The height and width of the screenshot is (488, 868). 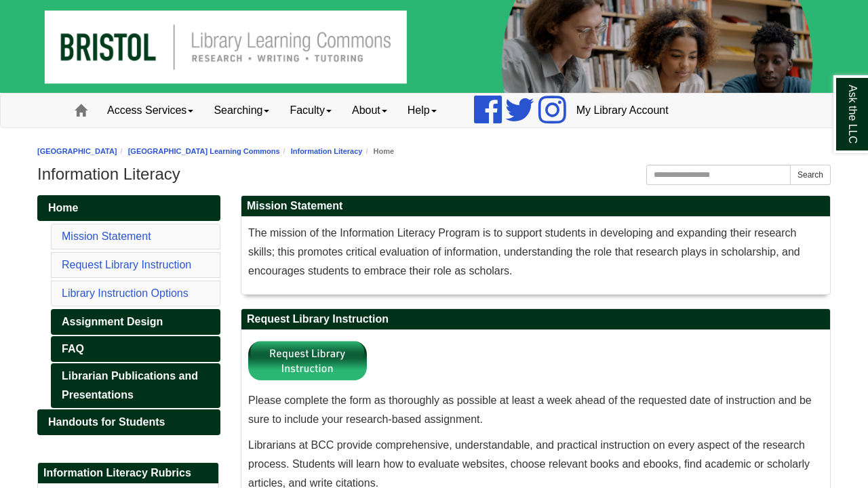 I want to click on a: My Library Account, so click(x=623, y=111).